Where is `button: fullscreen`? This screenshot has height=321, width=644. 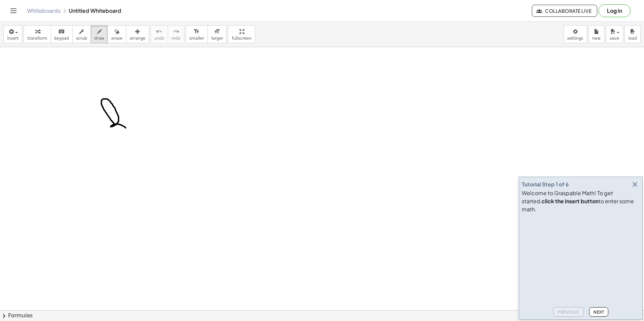 button: fullscreen is located at coordinates (242, 34).